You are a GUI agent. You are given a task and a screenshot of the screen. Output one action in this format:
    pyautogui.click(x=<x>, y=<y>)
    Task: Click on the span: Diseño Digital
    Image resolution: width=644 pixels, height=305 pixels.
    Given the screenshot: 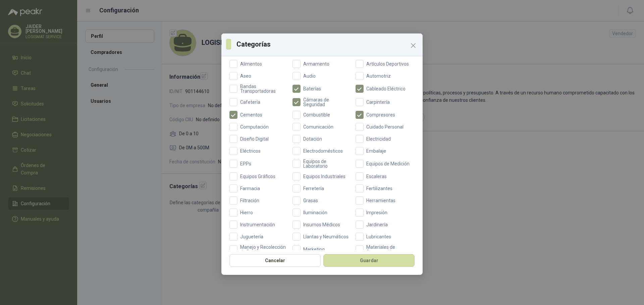 What is the action you would take?
    pyautogui.click(x=255, y=139)
    